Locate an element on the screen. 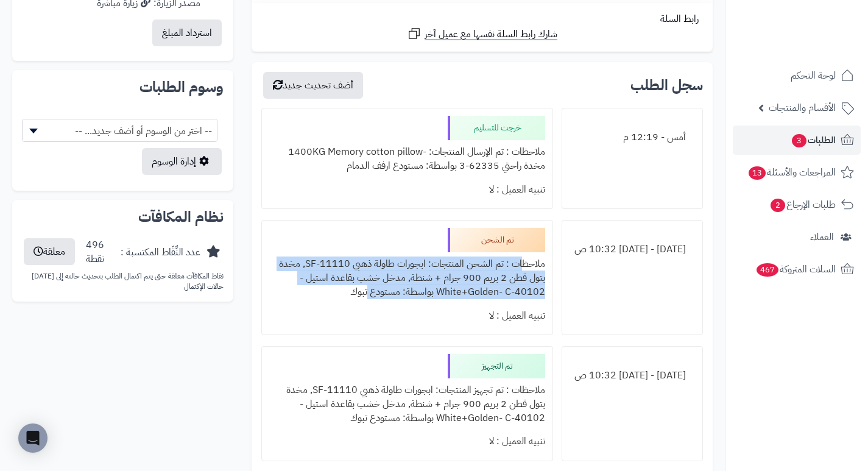 Image resolution: width=868 pixels, height=471 pixels. div: 496 is located at coordinates (95, 252).